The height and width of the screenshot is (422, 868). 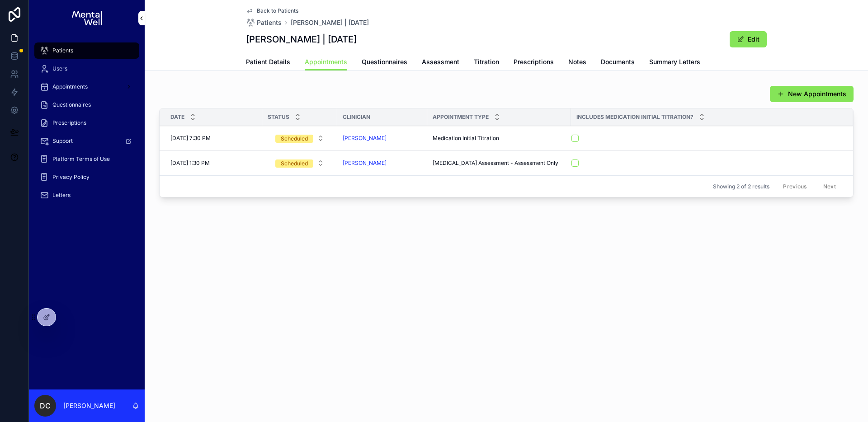 I want to click on span: Documents, so click(x=618, y=62).